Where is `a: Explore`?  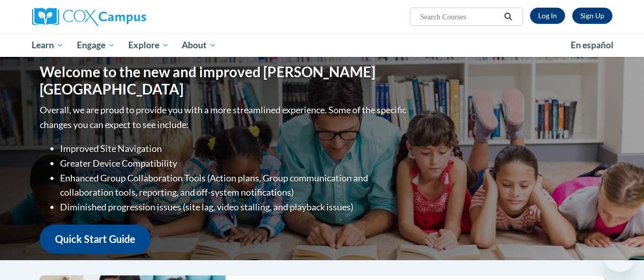
a: Explore is located at coordinates (149, 45).